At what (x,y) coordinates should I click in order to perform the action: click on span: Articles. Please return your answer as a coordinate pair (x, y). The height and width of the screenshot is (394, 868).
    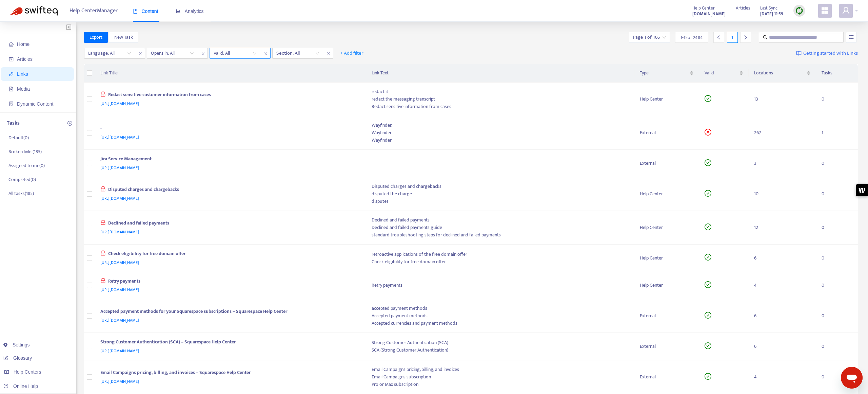
    Looking at the image, I should click on (25, 59).